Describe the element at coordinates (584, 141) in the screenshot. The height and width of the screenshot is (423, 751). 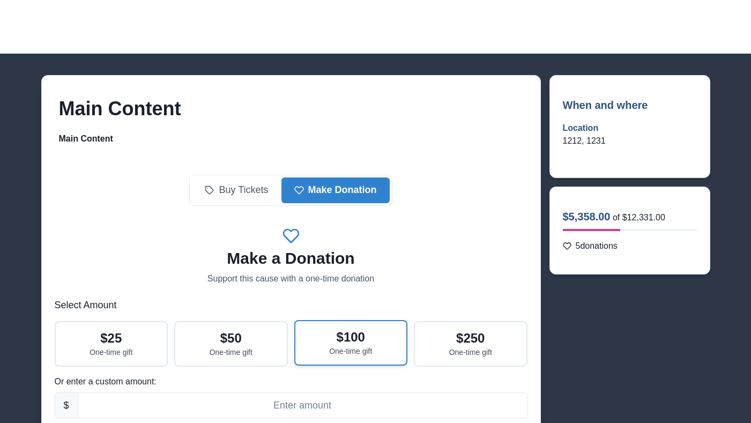
I see `p: 1212, 1231` at that location.